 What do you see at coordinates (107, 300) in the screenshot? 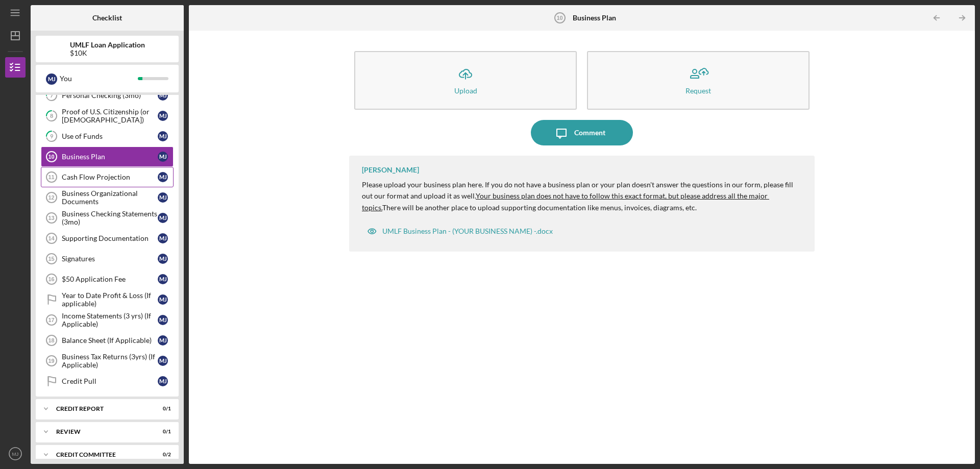
I see `a: Year to Date Profit & Loss (If applicable)MJ` at bounding box center [107, 300].